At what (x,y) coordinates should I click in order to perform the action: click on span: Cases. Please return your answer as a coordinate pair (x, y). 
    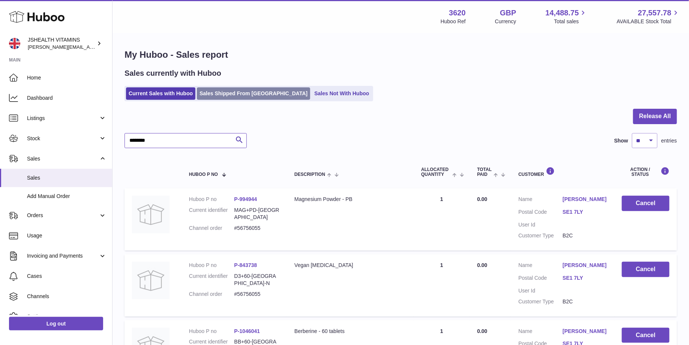
    Looking at the image, I should click on (67, 276).